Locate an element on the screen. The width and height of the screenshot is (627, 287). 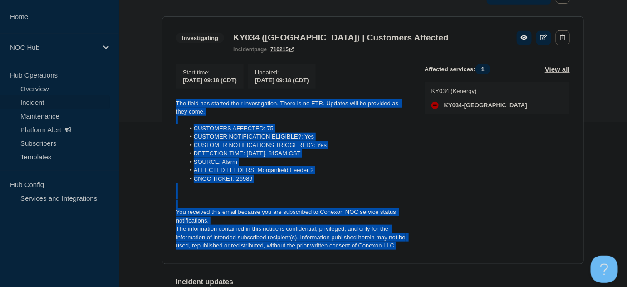
span: Investigating is located at coordinates (200, 38).